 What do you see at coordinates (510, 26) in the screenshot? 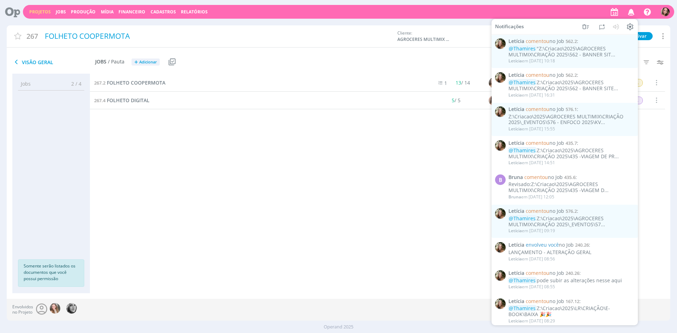
I see `span: Notificações` at bounding box center [510, 26].